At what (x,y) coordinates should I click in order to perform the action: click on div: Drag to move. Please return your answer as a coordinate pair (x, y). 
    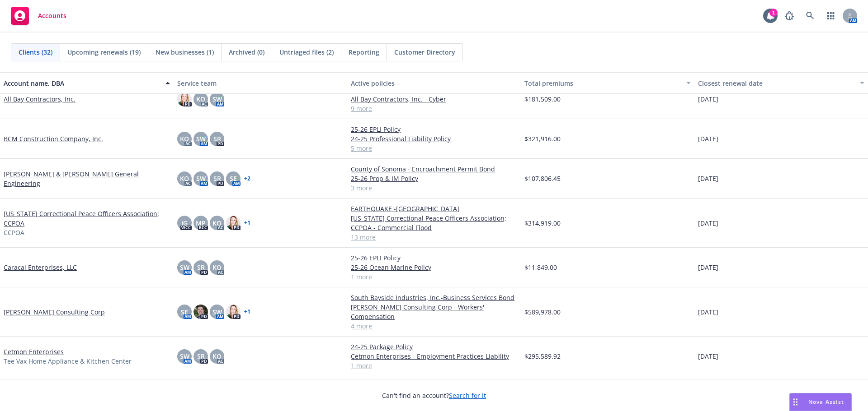
    Looking at the image, I should click on (795, 402).